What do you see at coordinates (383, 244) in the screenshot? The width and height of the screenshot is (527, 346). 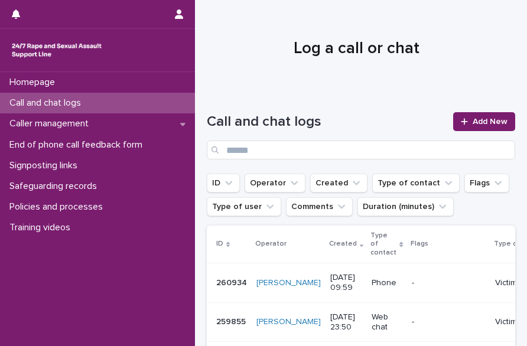 I see `p: Type of contact` at bounding box center [383, 244].